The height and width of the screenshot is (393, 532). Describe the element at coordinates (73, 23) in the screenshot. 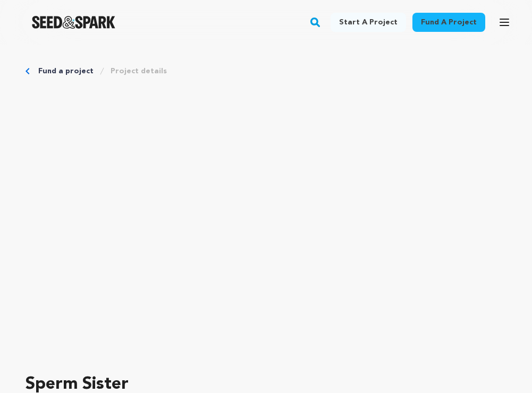

I see `a: Seed&Spark Homepage` at that location.